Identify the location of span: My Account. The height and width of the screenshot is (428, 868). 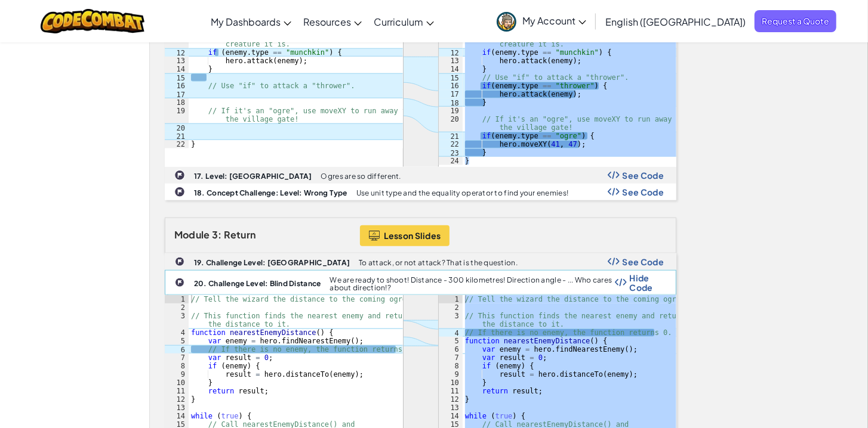
(554, 21).